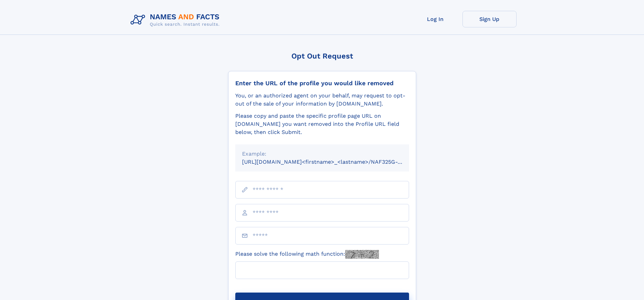  What do you see at coordinates (322, 100) in the screenshot?
I see `div: You, or an authorized agent on your behalf, may request to opt-out of the sale of your informatio...` at bounding box center [322, 100].